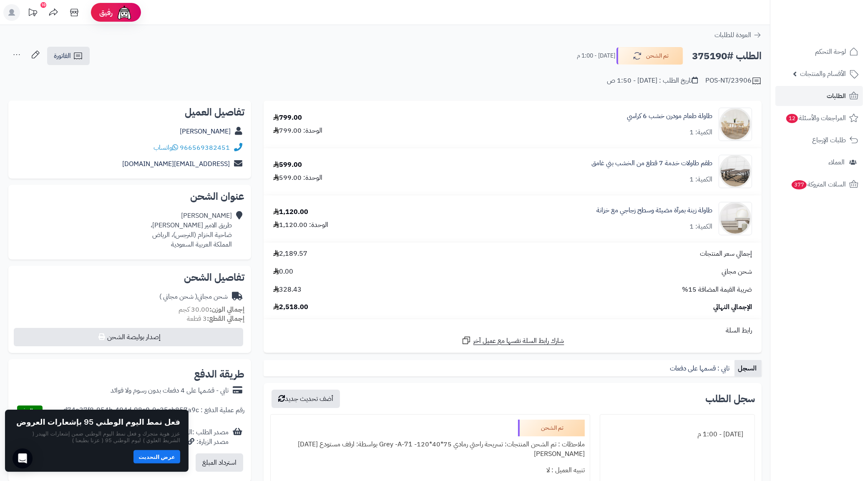  What do you see at coordinates (165, 147) in the screenshot?
I see `span: واتساب` at bounding box center [165, 147].